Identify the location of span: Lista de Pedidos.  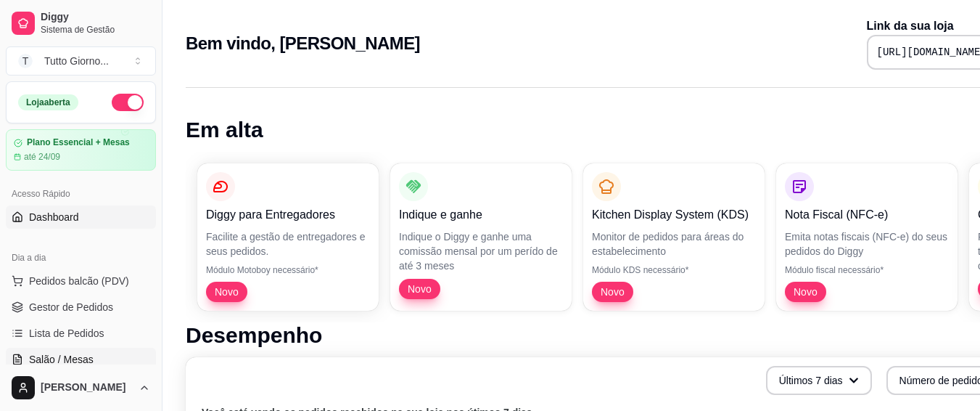
(67, 333).